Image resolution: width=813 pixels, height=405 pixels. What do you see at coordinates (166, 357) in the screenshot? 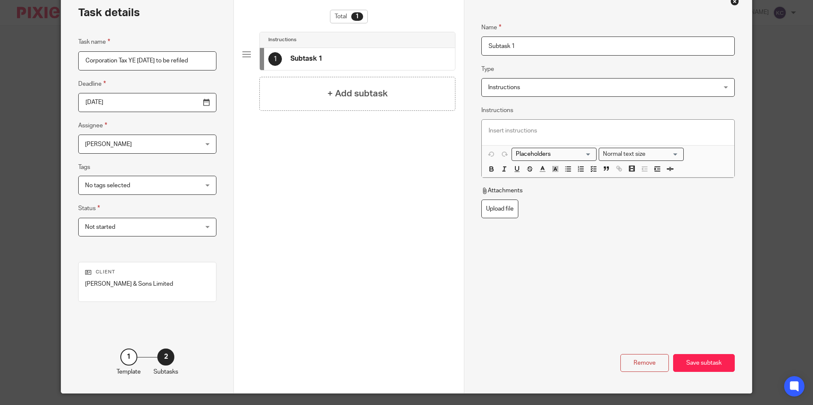
I see `div: 2` at bounding box center [166, 357].